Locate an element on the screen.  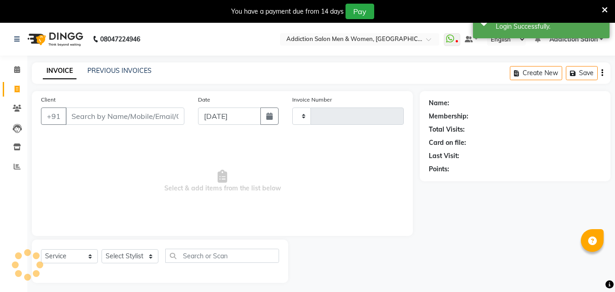
button: Save is located at coordinates (582, 73).